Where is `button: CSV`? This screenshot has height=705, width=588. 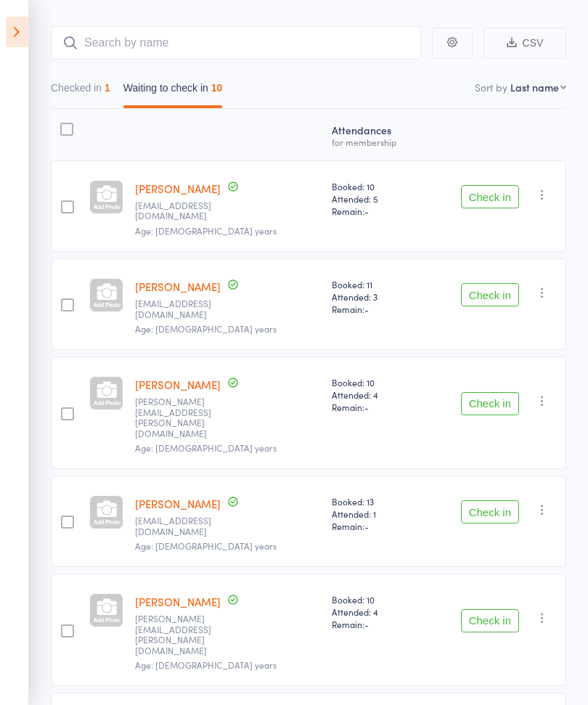
button: CSV is located at coordinates (525, 43).